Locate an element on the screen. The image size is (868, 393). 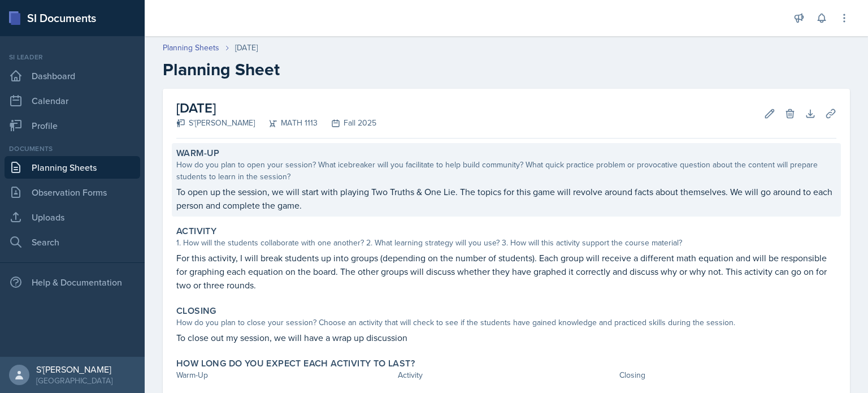
p: To close out my session, we will have a wrap up discussion is located at coordinates (506, 337).